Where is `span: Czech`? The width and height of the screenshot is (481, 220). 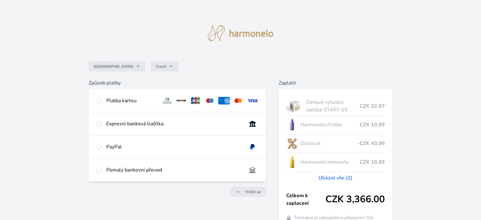 span: Czech is located at coordinates (161, 66).